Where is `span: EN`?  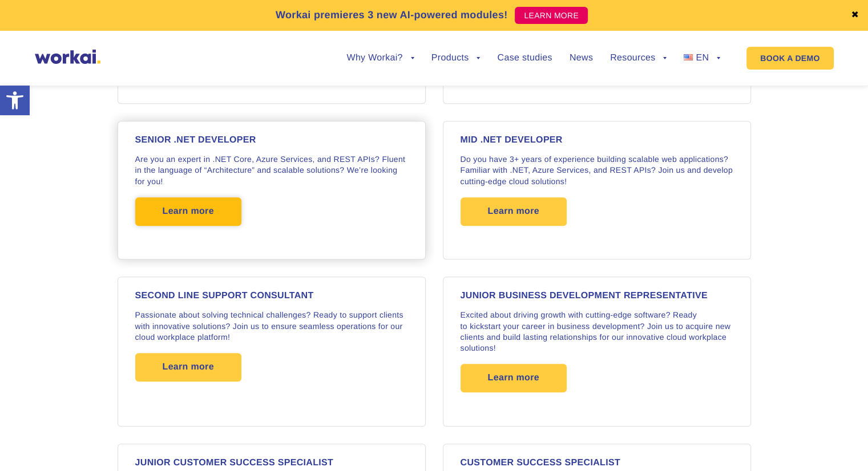 span: EN is located at coordinates (702, 57).